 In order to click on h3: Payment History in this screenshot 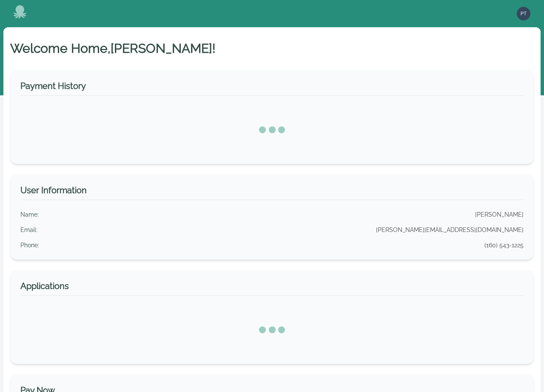, I will do `click(272, 88)`.